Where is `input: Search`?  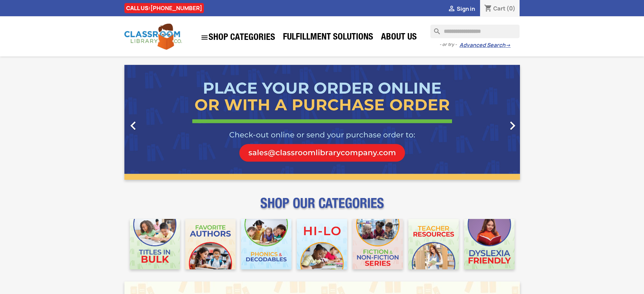 input: Search is located at coordinates (475, 31).